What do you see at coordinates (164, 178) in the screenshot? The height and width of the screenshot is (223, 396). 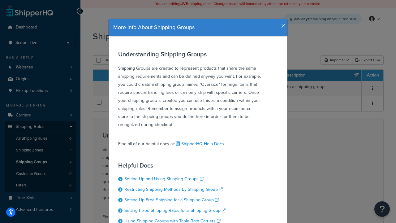 I see `a: Setting Up and Using Shipping Groups` at bounding box center [164, 178].